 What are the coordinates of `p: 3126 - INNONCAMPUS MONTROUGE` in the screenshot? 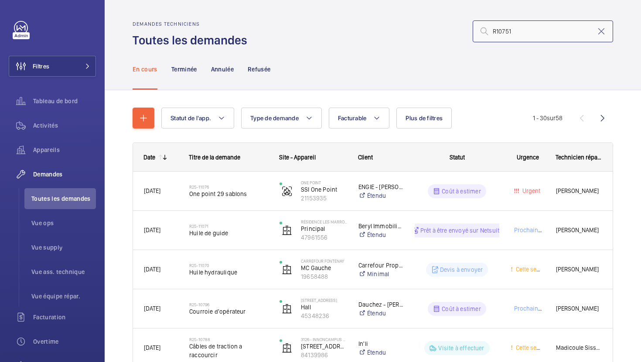 It's located at (324, 340).